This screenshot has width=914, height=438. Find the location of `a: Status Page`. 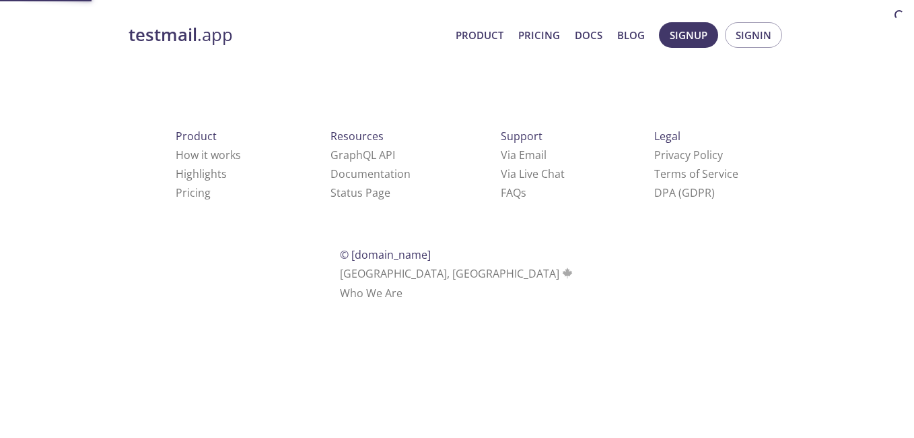

a: Status Page is located at coordinates (360, 193).